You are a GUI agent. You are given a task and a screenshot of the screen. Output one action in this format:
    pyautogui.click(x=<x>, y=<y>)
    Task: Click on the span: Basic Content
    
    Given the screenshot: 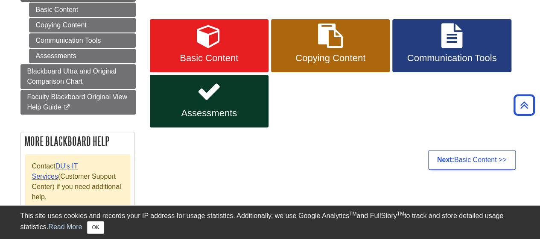 What is the action you would take?
    pyautogui.click(x=209, y=58)
    